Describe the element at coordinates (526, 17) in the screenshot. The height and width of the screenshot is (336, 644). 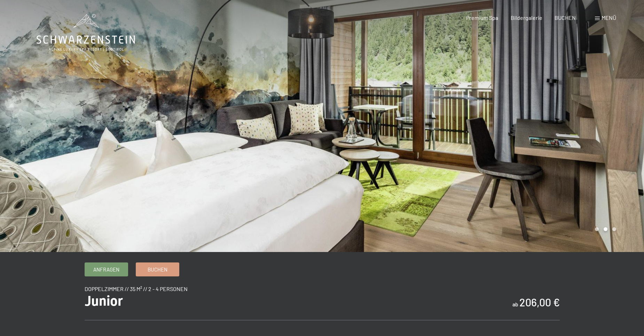
I see `a: Bildergalerie` at that location.